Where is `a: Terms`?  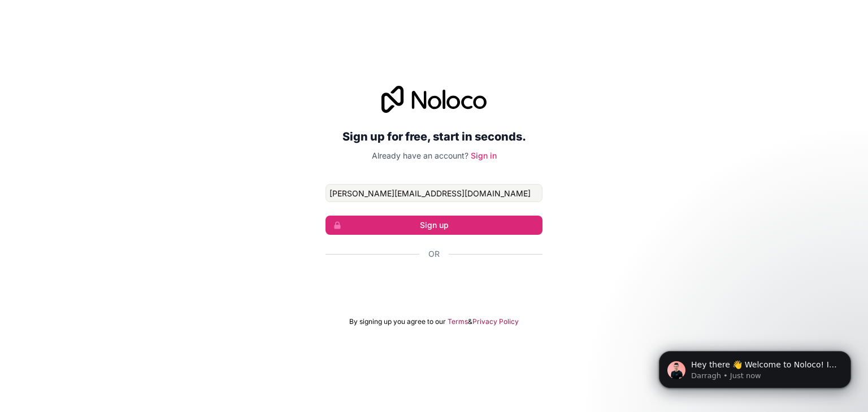 a: Terms is located at coordinates (457, 322).